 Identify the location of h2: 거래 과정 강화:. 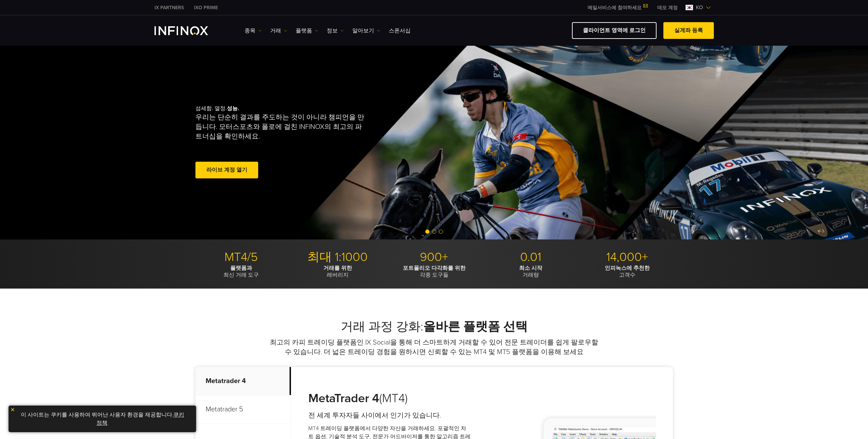
(434, 327).